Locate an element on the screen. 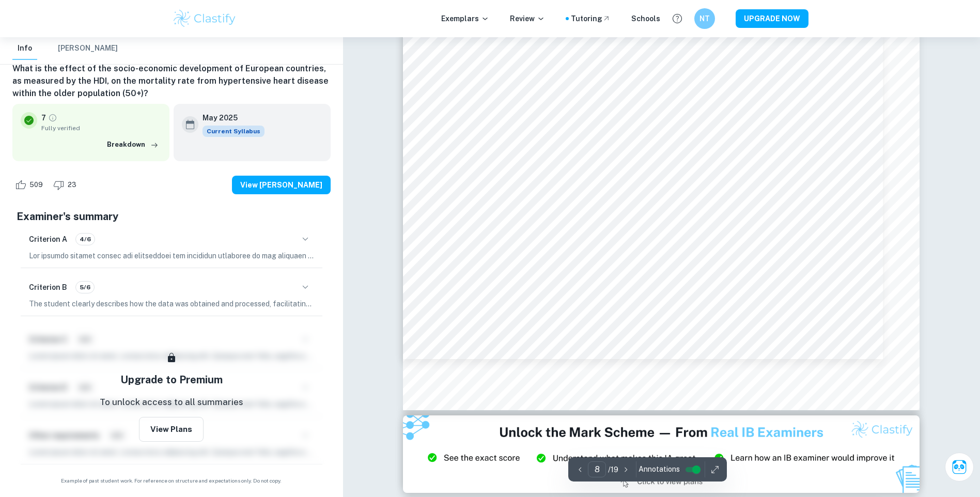 The height and width of the screenshot is (497, 980). h6: Criterion B is located at coordinates (48, 287).